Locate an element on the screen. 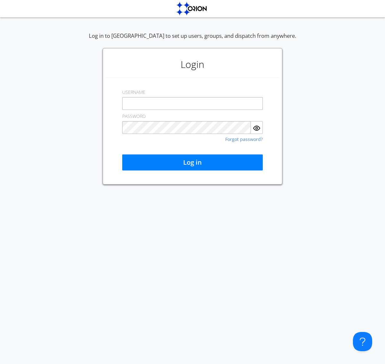  button: Show Password is located at coordinates (257, 128).